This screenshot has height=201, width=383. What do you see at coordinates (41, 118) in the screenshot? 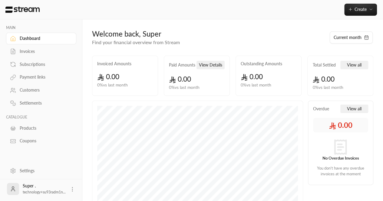
I see `p: CATALOGUE` at bounding box center [41, 118].